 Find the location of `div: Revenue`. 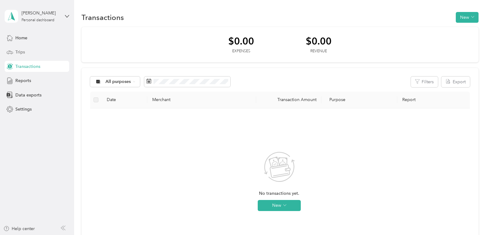

div: Revenue is located at coordinates (319, 51).